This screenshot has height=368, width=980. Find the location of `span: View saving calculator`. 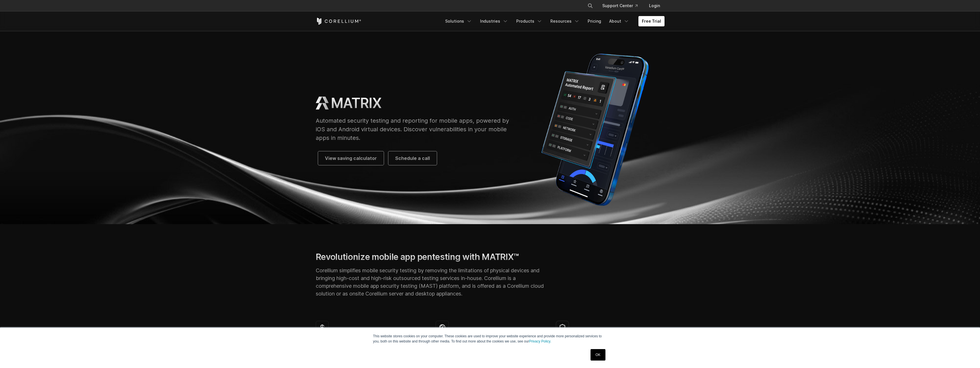

span: View saving calculator is located at coordinates (351, 159).